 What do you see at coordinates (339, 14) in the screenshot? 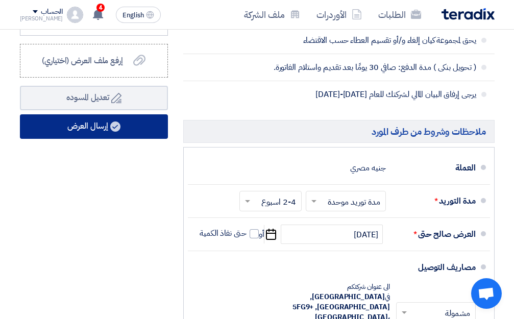
I see `a: الأوردرات` at bounding box center [339, 14].